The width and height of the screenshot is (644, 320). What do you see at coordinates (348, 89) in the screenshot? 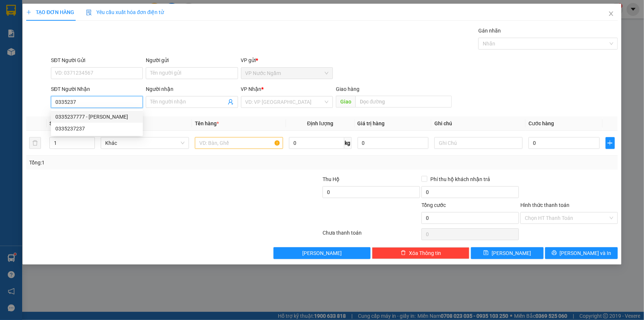
I see `span: Giao hàng` at bounding box center [348, 89].